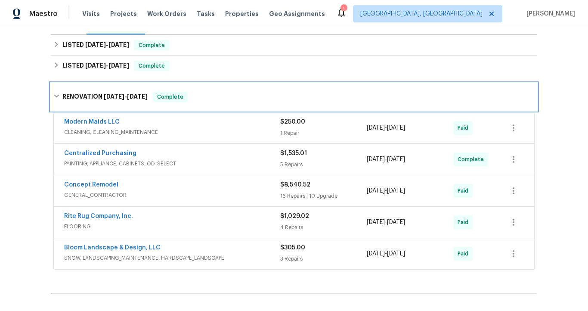  Describe the element at coordinates (295, 185) in the screenshot. I see `span: $8,540.52` at that location.